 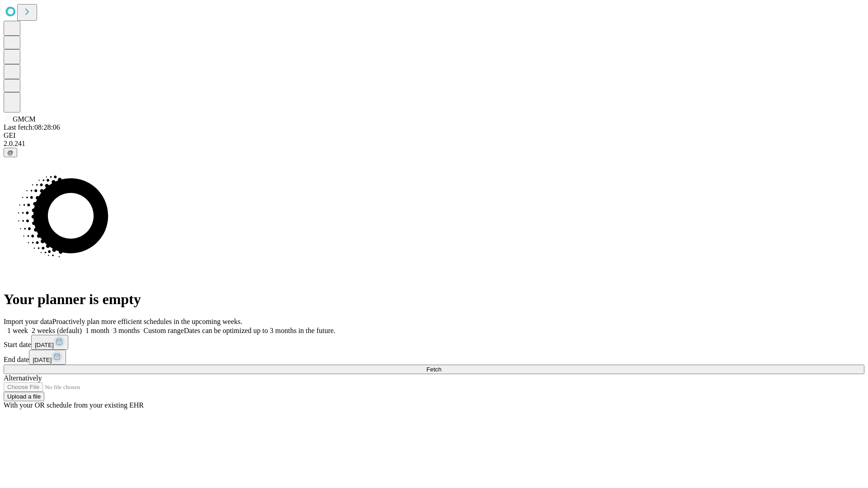 What do you see at coordinates (163, 330) in the screenshot?
I see `span: Custom range` at bounding box center [163, 330].